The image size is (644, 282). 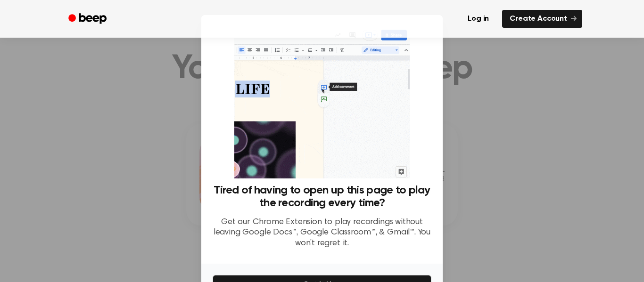 What do you see at coordinates (322, 197) in the screenshot?
I see `h3: Tired of having to open up this page to play the recording every time?` at bounding box center [322, 197].